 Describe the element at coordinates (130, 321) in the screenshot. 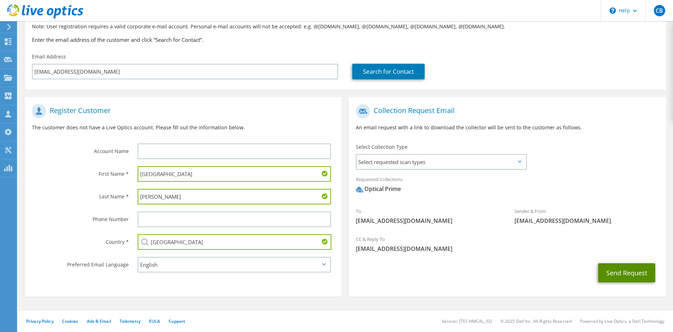

I see `a: Telemetry` at that location.